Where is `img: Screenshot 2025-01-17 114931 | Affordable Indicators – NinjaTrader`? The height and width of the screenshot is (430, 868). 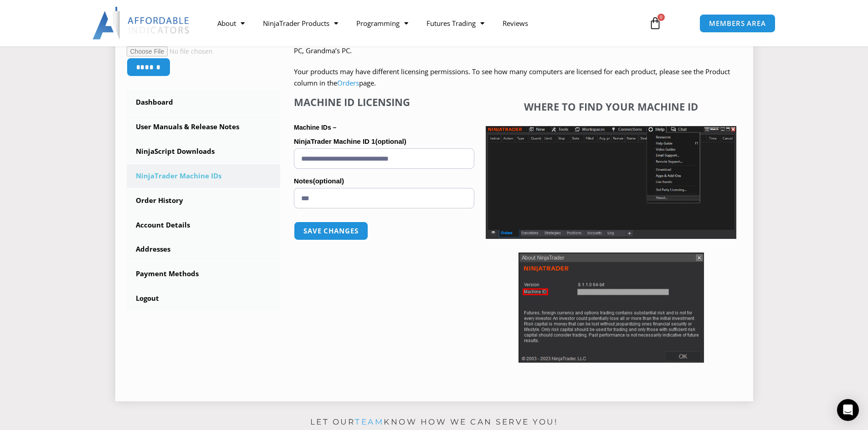 img: Screenshot 2025-01-17 114931 | Affordable Indicators – NinjaTrader is located at coordinates (611, 308).